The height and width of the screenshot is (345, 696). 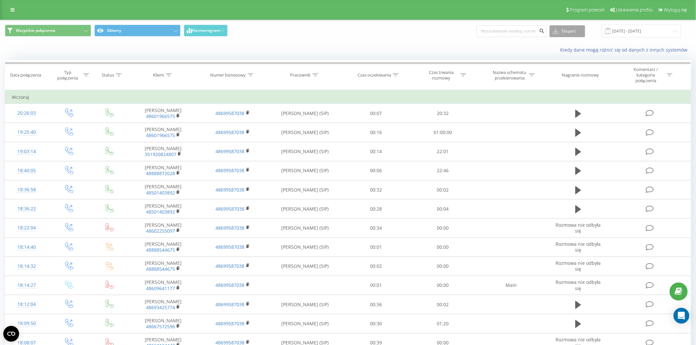 What do you see at coordinates (625, 50) in the screenshot?
I see `a: Kiedy dane mogą różnić się od danych z innych systemów` at bounding box center [625, 50].